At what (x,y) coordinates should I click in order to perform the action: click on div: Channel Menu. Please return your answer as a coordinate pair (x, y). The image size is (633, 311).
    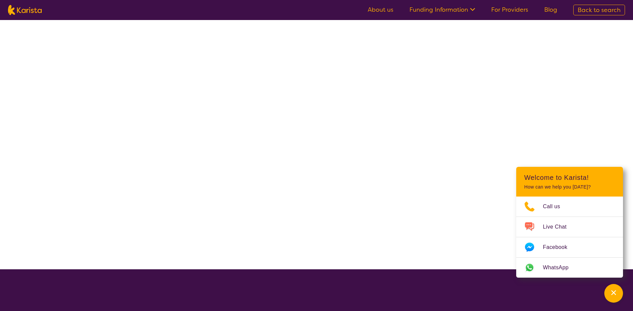
    Looking at the image, I should click on (570, 222).